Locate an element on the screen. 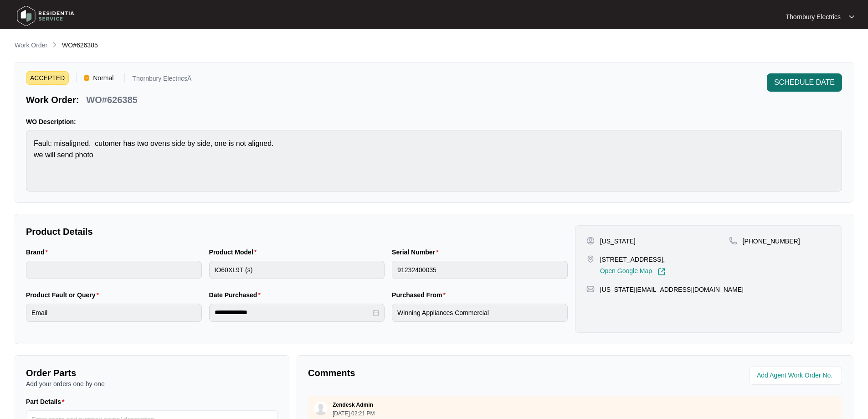  label: Purchased From is located at coordinates (421, 295).